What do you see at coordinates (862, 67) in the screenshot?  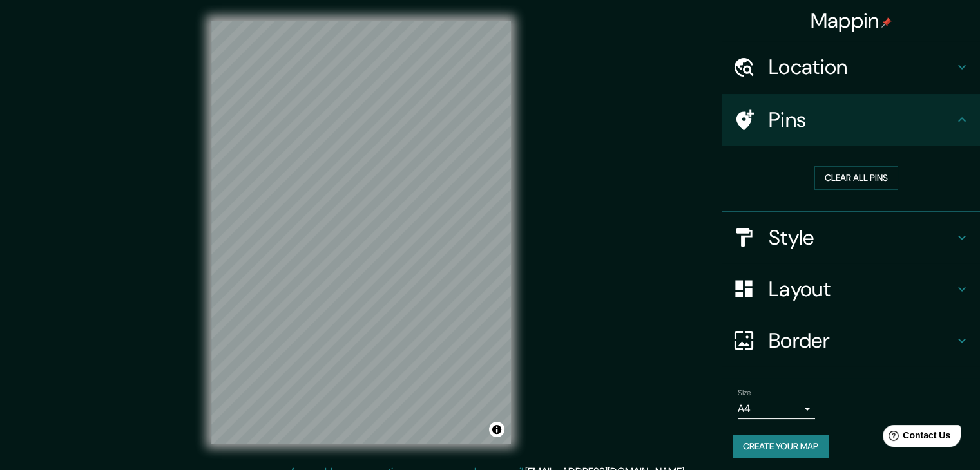 I see `h4: Location` at bounding box center [862, 67].